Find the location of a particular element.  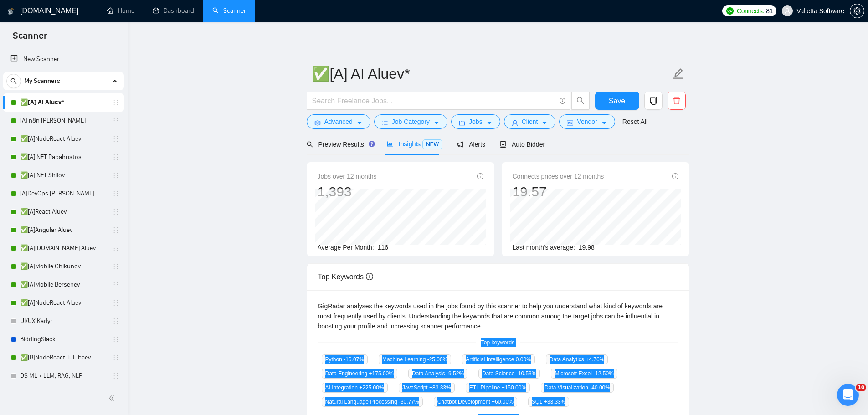

img: upwork-logo.png is located at coordinates (730, 11).